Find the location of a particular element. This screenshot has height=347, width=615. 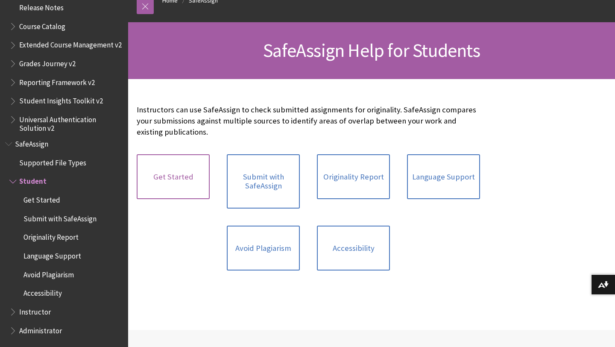

span: Student is located at coordinates (33, 180).